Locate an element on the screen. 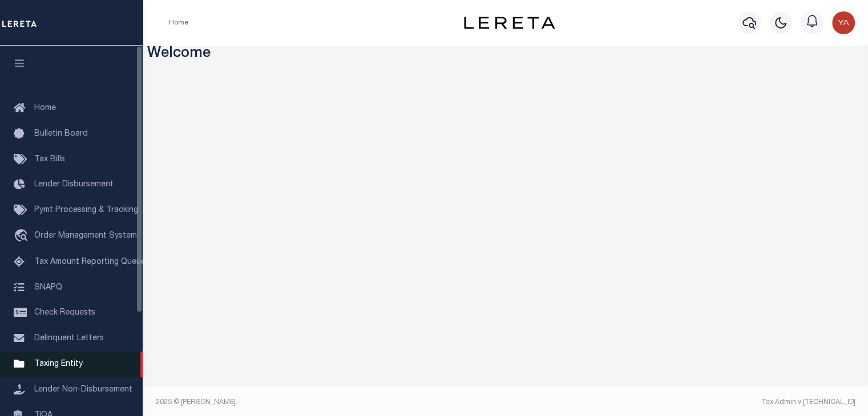 The width and height of the screenshot is (868, 416). span: Pymt Processing & Tracking is located at coordinates (86, 210).